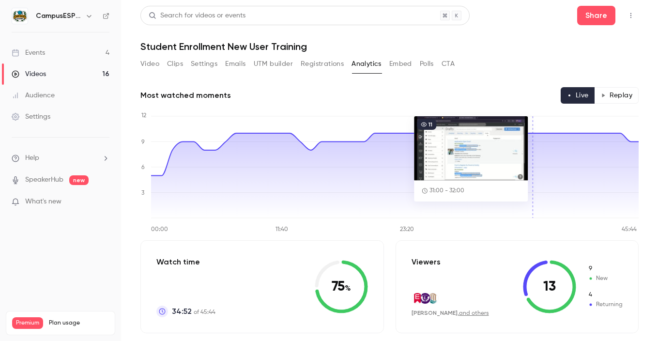 This screenshot has height=341, width=658. Describe the element at coordinates (433, 298) in the screenshot. I see `img: coastal.edu` at that location.